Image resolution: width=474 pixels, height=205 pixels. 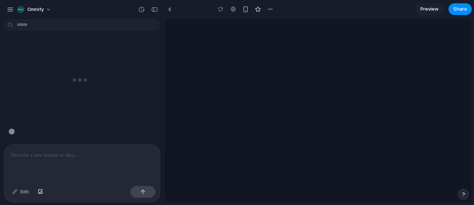 I want to click on a: Preview, so click(x=430, y=9).